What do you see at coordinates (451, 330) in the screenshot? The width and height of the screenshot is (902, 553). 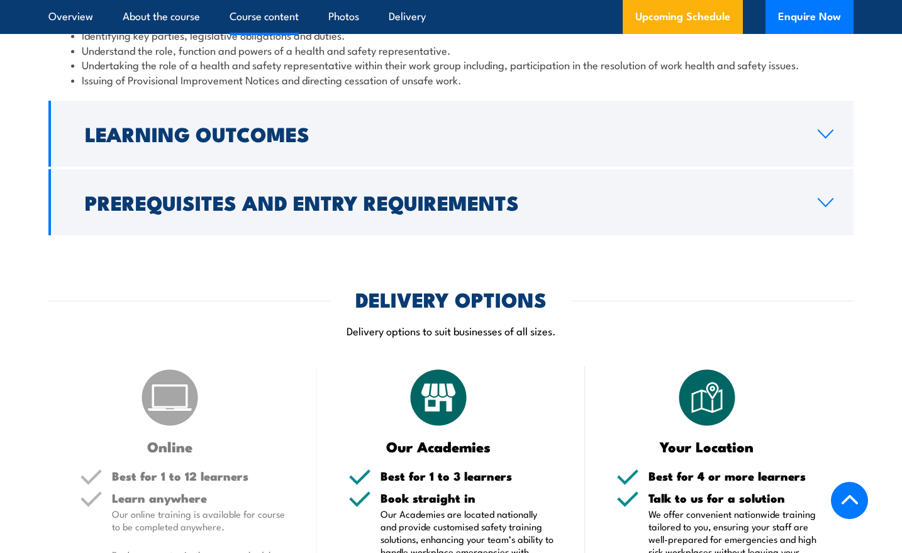 I see `p: Delivery options to suit businesses of all sizes.` at bounding box center [451, 330].